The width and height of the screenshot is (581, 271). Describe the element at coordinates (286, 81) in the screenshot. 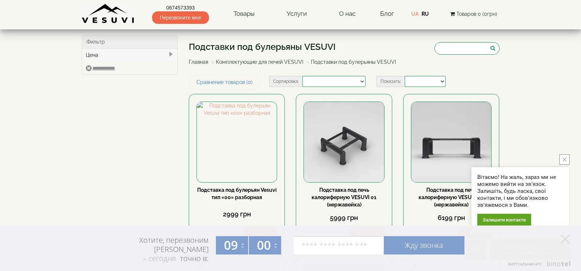

I see `label: Сортировка:` at that location.